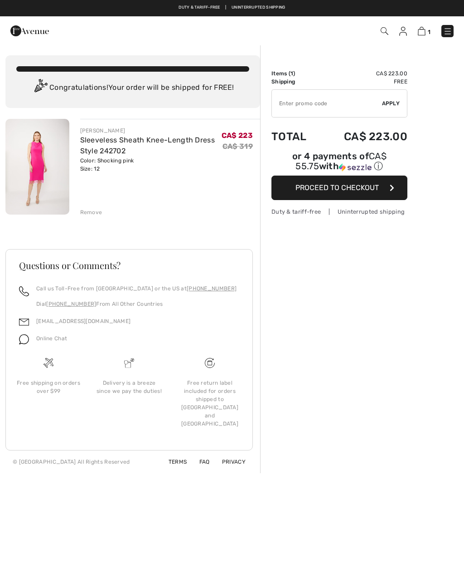 This screenshot has width=464, height=573. Describe the element at coordinates (199, 462) in the screenshot. I see `a: FAQ` at that location.